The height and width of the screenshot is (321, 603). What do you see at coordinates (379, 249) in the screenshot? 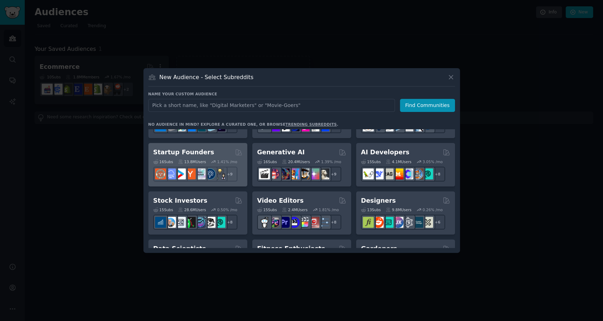
I see `h2: Gardeners` at bounding box center [379, 249].